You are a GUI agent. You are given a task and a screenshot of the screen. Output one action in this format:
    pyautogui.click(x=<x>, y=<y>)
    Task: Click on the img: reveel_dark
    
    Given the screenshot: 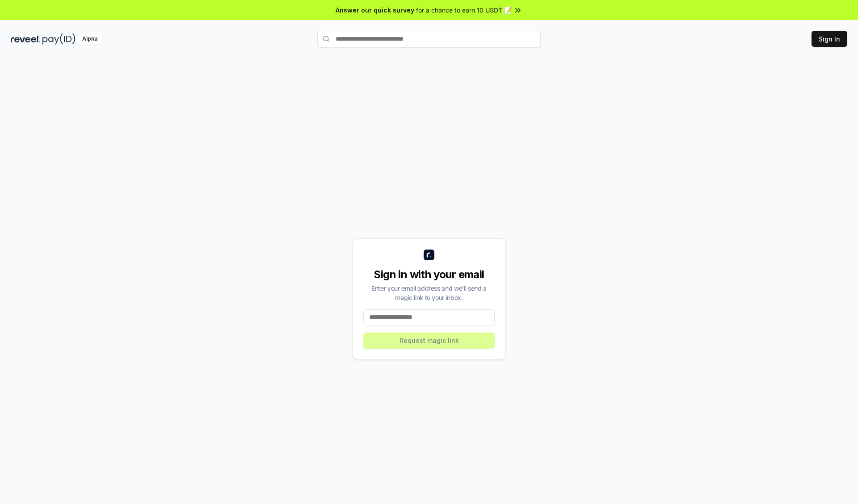 What is the action you would take?
    pyautogui.click(x=26, y=39)
    